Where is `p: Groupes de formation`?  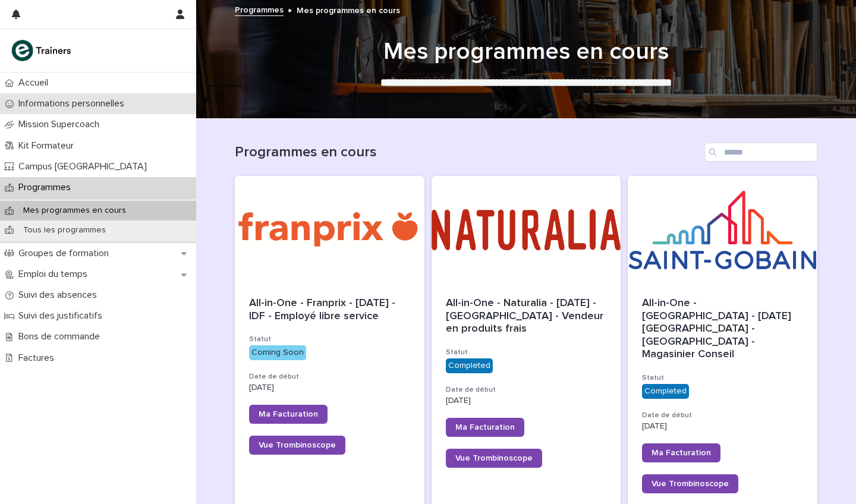 p: Groupes de formation is located at coordinates (66, 253).